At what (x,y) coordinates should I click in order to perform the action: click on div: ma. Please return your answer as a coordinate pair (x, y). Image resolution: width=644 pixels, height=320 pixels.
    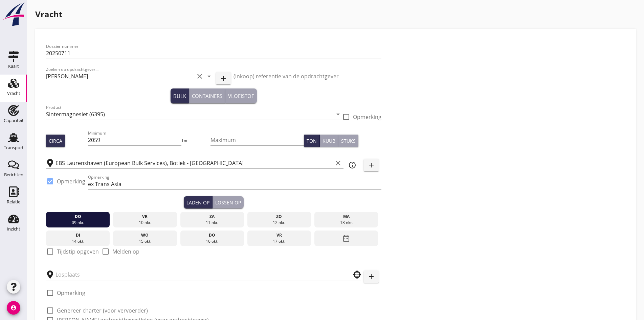
    Looking at the image, I should click on (346, 217).